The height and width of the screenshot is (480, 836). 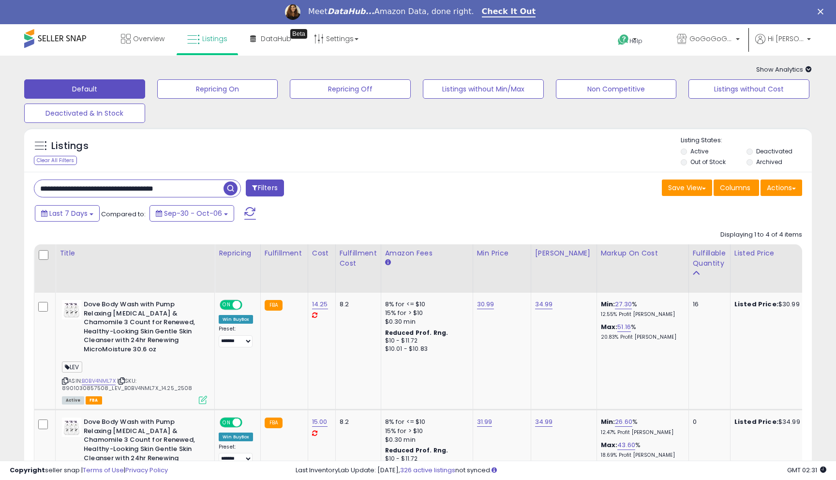 What do you see at coordinates (617, 89) in the screenshot?
I see `button: Non Competitive` at bounding box center [617, 89].